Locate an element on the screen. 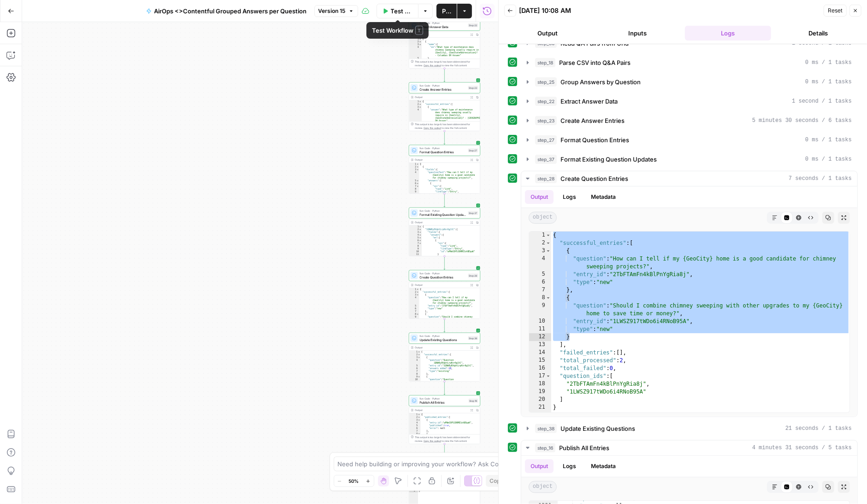 This screenshot has height=504, width=867. span: 50% is located at coordinates (354, 481).